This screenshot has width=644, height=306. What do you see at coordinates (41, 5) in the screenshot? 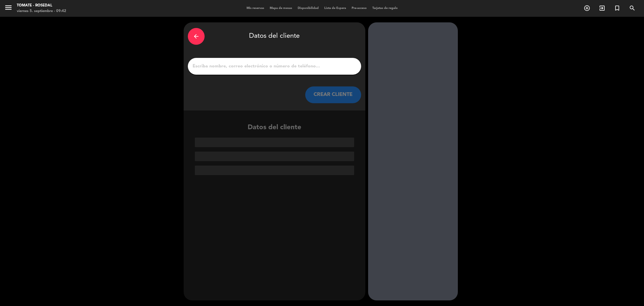
I see `div: Tomate - Rosedal` at bounding box center [41, 5].